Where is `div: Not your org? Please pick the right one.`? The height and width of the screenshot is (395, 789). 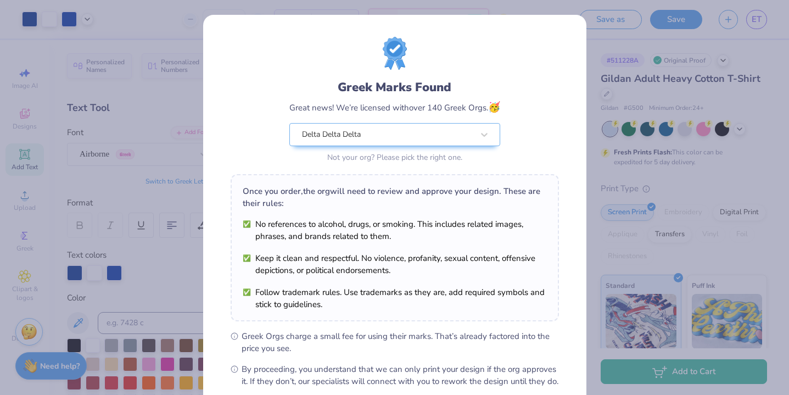
div: Not your org? Please pick the right one. is located at coordinates (395, 157).